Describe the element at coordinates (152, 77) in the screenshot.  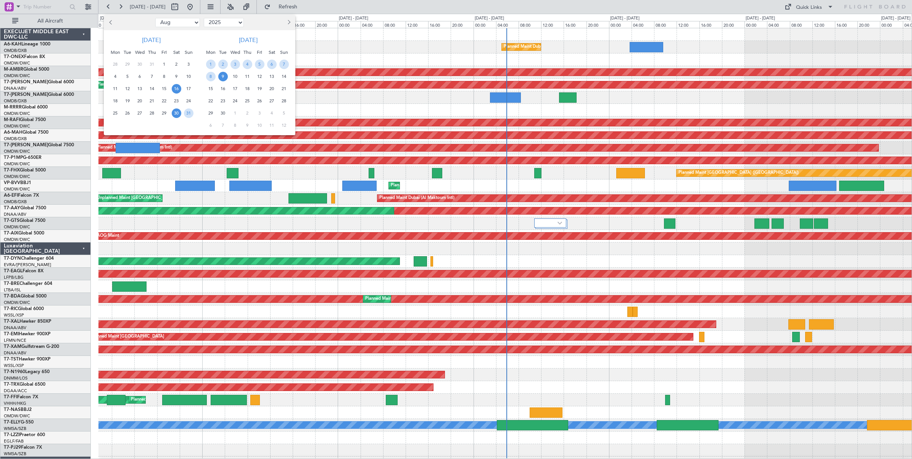
I see `div: 7-8-2025` at that location.